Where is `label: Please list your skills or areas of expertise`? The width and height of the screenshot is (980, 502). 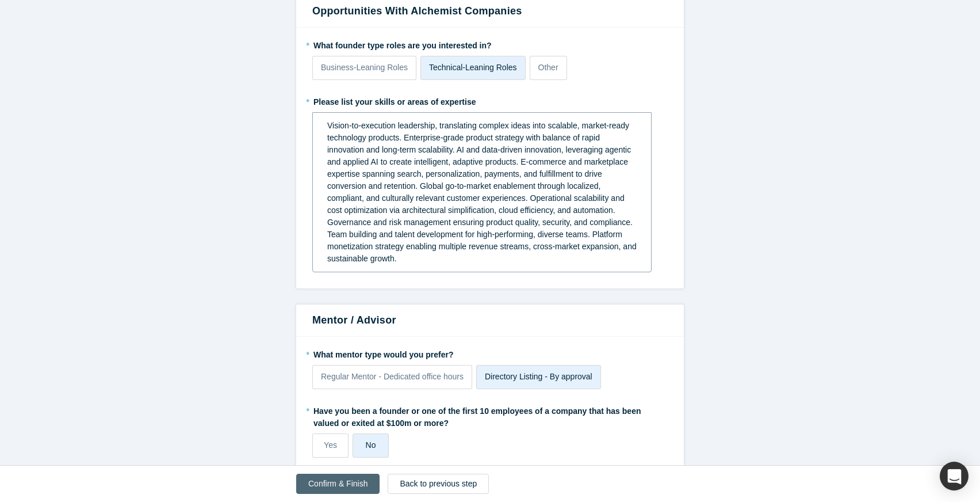 label: Please list your skills or areas of expertise is located at coordinates (490, 100).